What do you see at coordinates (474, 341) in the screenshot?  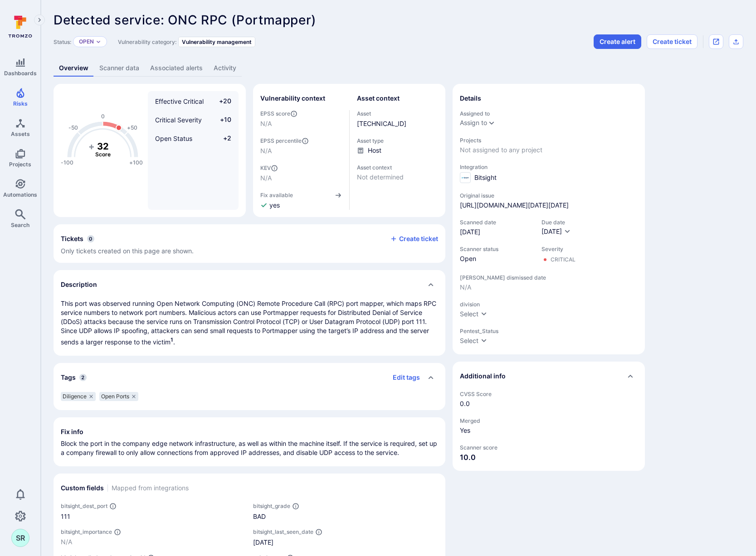 I see `button: Select` at bounding box center [474, 341].